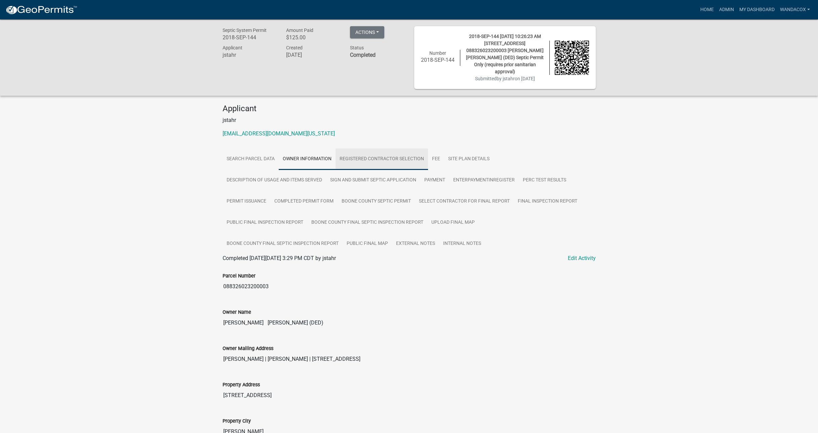 The image size is (818, 433). Describe the element at coordinates (363, 55) in the screenshot. I see `strong: Completed` at that location.